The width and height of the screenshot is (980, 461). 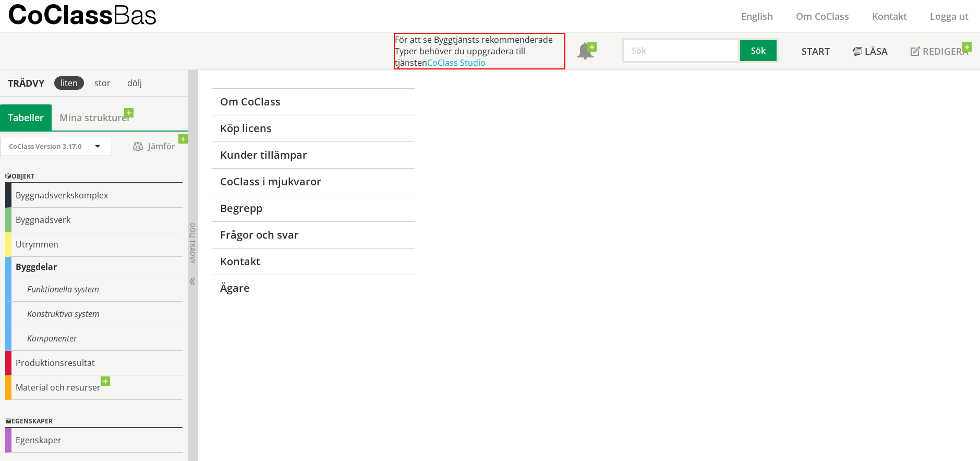 What do you see at coordinates (94, 363) in the screenshot?
I see `div: Produktionsresultat` at bounding box center [94, 363].